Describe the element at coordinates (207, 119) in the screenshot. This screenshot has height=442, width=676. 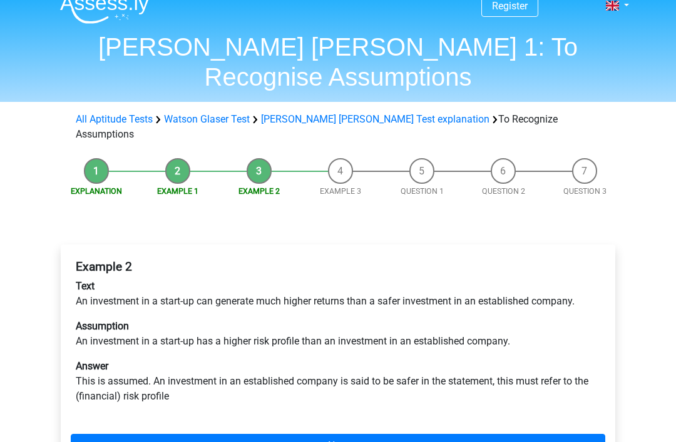
I see `a: Watson Glaser Test` at that location.